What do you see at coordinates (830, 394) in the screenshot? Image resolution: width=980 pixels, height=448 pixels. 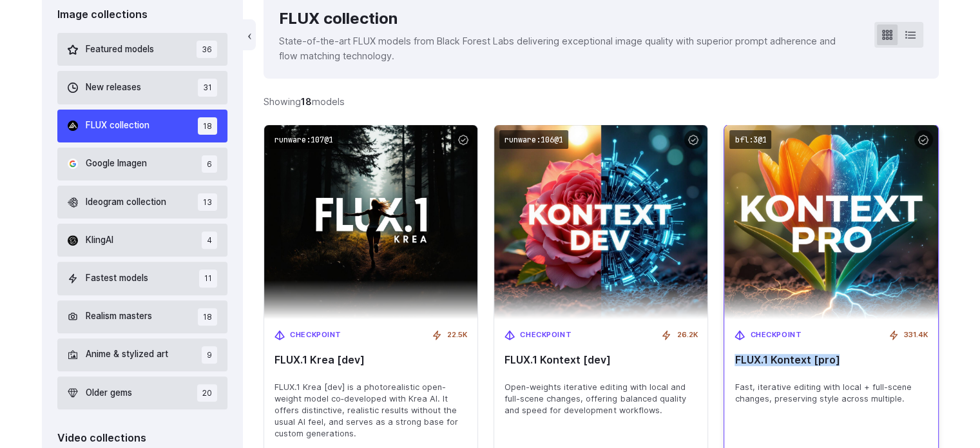 I see `span: Fast, iterative editing with local + full-scene changes, preserving style across multiple.` at bounding box center [830, 394].